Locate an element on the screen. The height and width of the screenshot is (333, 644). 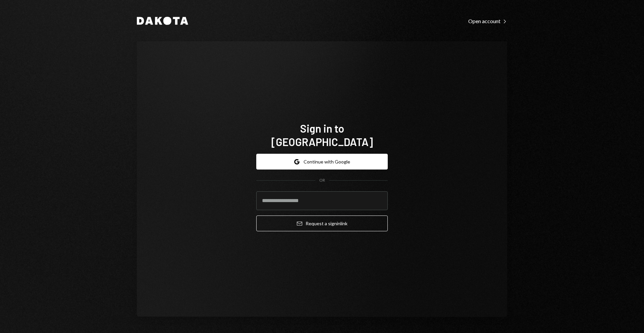
button: Continue with Google is located at coordinates (322, 161).